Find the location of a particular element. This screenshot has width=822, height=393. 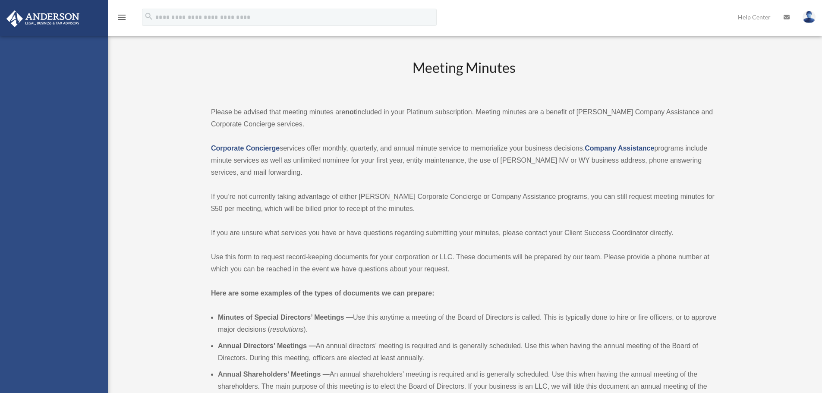

img: User Pic is located at coordinates (809, 17).